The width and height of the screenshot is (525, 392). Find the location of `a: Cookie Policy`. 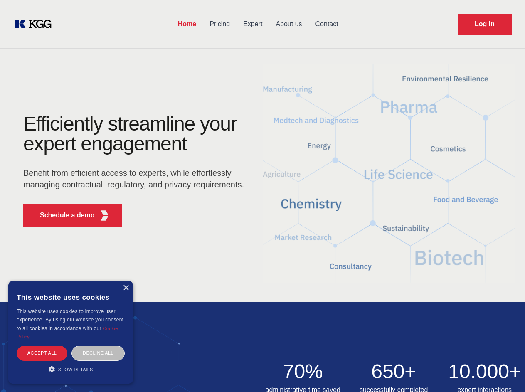

a: Cookie Policy is located at coordinates (67, 332).